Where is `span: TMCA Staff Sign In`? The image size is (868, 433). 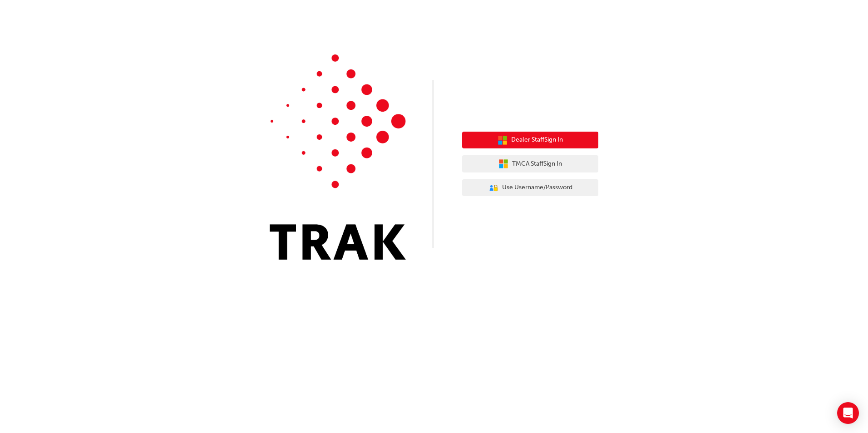 span: TMCA Staff Sign In is located at coordinates (537, 164).